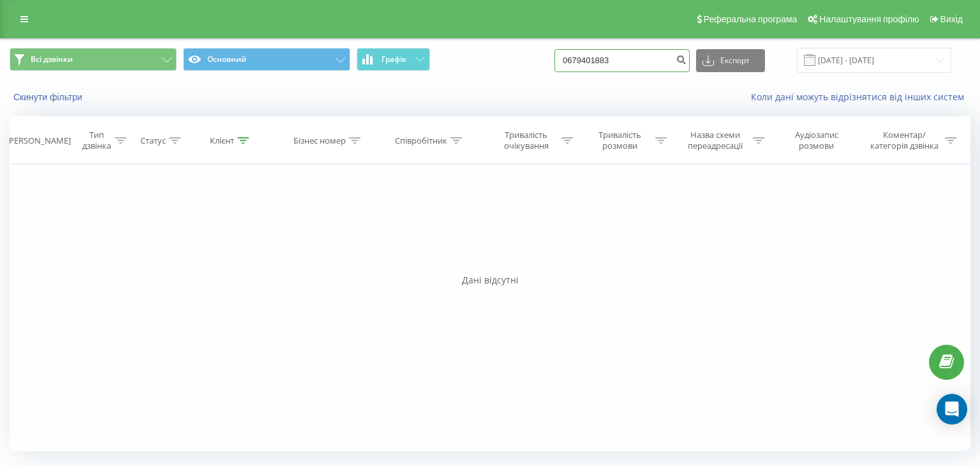 The width and height of the screenshot is (980, 466). I want to click on input: Пошук за номером, so click(622, 60).